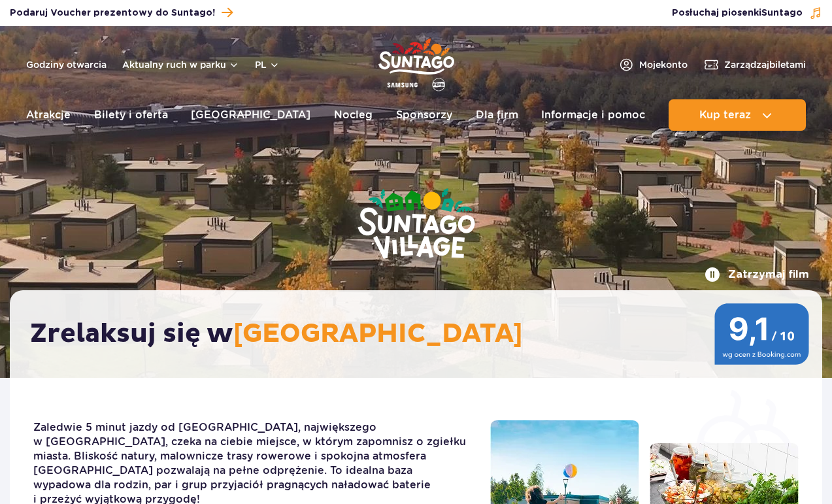  Describe the element at coordinates (268, 65) in the screenshot. I see `button: pl` at that location.